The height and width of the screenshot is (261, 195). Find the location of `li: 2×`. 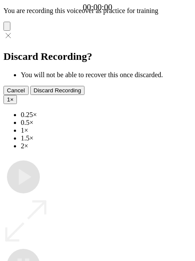

li: 2× is located at coordinates (106, 146).